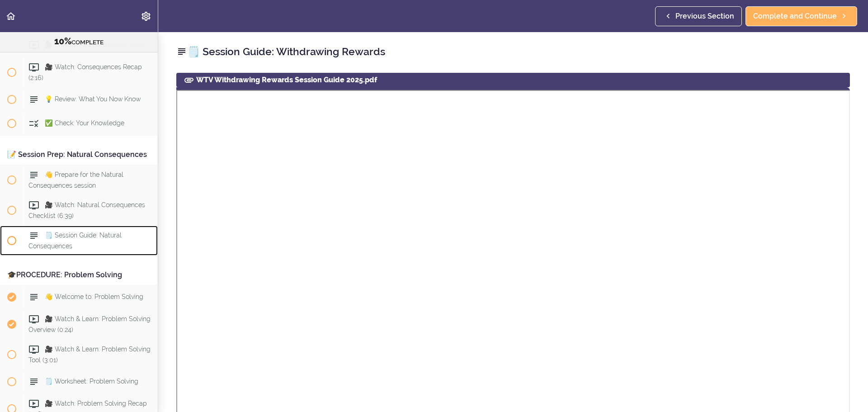 The width and height of the screenshot is (868, 412). Describe the element at coordinates (87, 210) in the screenshot. I see `span: 🎥 Watch: Natural Consequences Checklist (6:39)` at that location.